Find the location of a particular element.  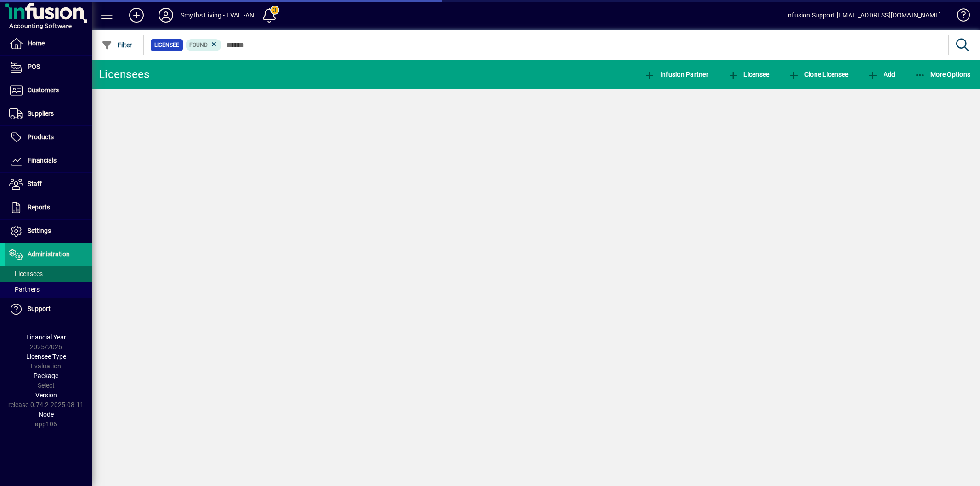

button: Clone Licensee is located at coordinates (818, 75).